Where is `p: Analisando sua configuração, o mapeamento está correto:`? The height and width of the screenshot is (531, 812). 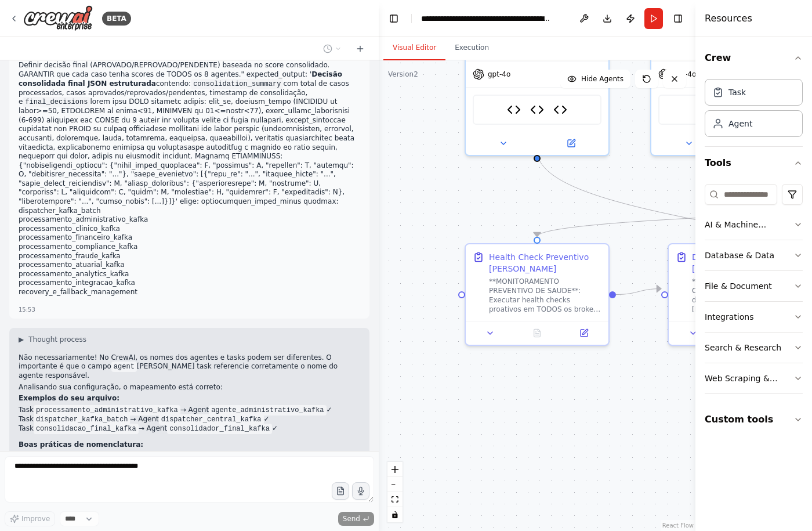
p: Analisando sua configuração, o mapeamento está correto: is located at coordinates (189, 387).